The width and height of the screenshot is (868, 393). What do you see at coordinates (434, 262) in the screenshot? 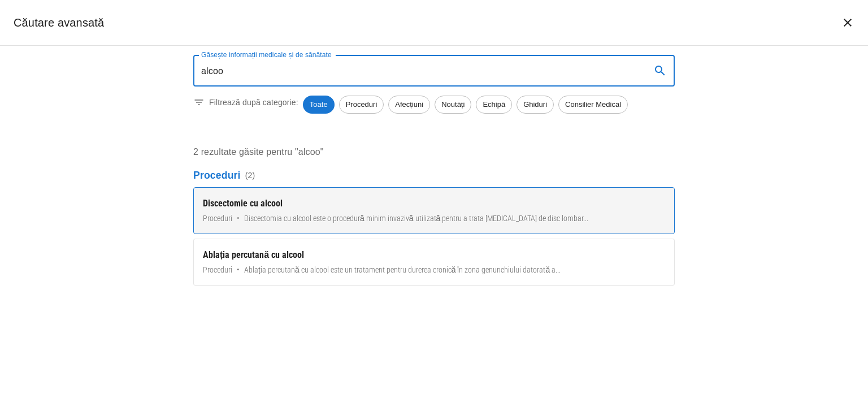
I see `a: Ablația percutană cu alcoolProceduri•Ablația percutană cu alcool este un tratament pentru durerea...` at bounding box center [434, 262].